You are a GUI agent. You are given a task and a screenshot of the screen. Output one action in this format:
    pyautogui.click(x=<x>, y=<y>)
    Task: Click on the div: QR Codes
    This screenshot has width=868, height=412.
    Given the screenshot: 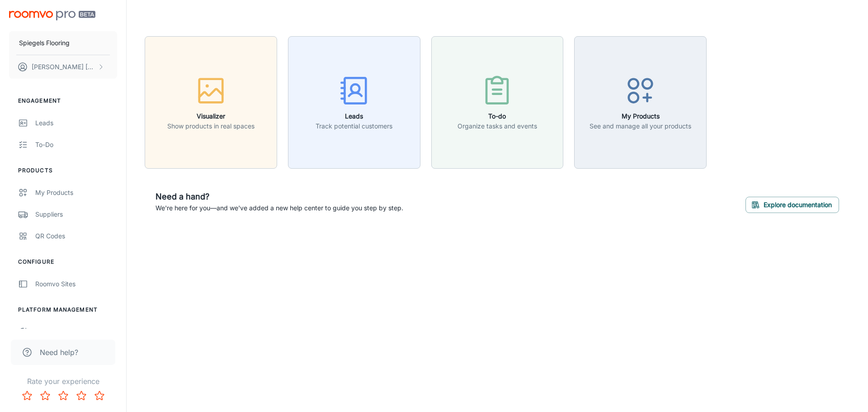 What is the action you would take?
    pyautogui.click(x=76, y=236)
    